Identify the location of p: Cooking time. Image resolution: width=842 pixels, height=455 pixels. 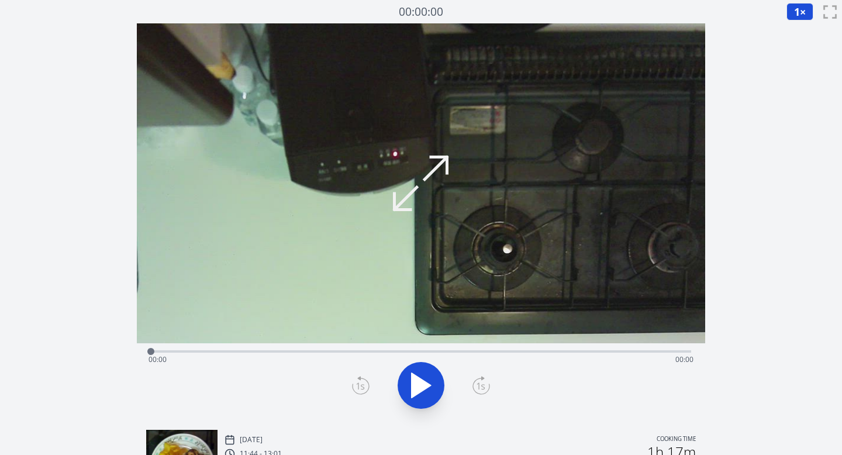
(676, 440).